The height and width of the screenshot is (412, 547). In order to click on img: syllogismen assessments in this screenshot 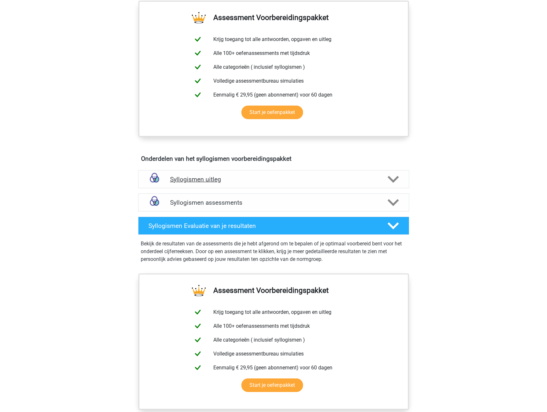, I will do `click(154, 202)`.